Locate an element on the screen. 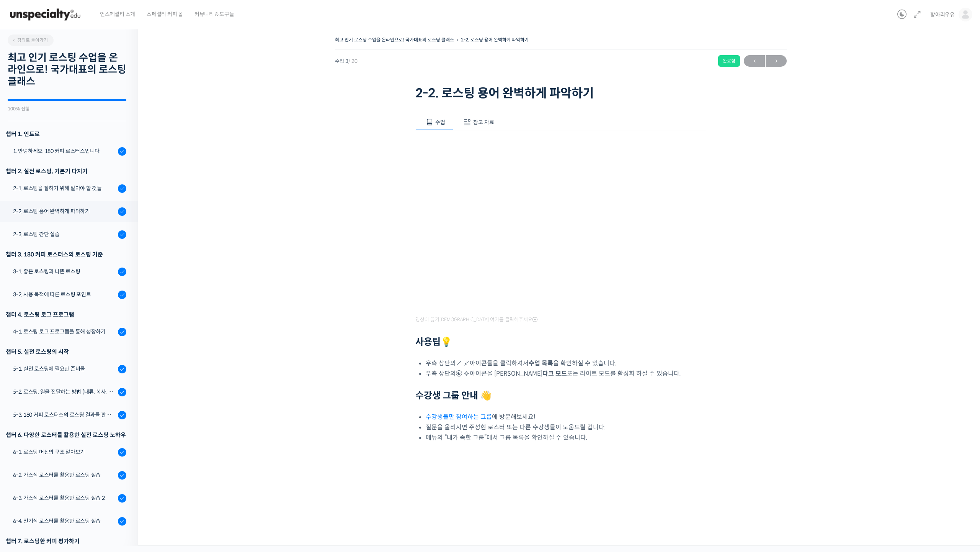 The image size is (980, 552). span: 강의로 돌아가기 is located at coordinates (29, 40).